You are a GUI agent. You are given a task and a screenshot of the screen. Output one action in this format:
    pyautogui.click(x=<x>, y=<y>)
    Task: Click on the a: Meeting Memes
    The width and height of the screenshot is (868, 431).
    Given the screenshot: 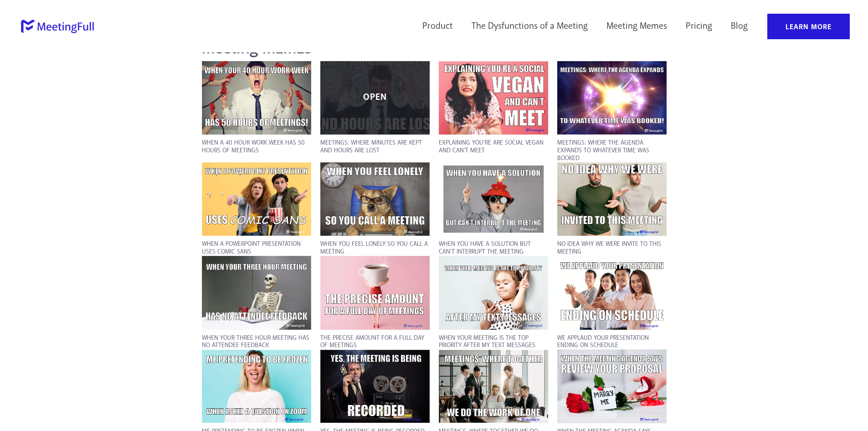 What is the action you would take?
    pyautogui.click(x=636, y=27)
    